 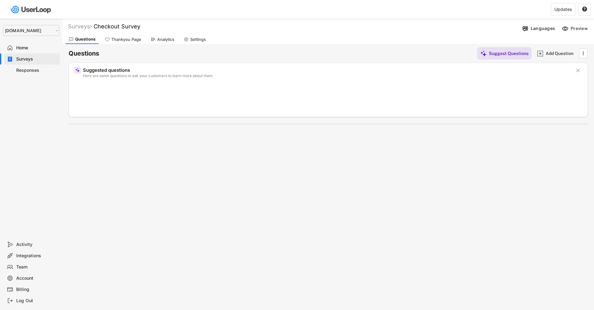 I want to click on div: Account, so click(x=37, y=278).